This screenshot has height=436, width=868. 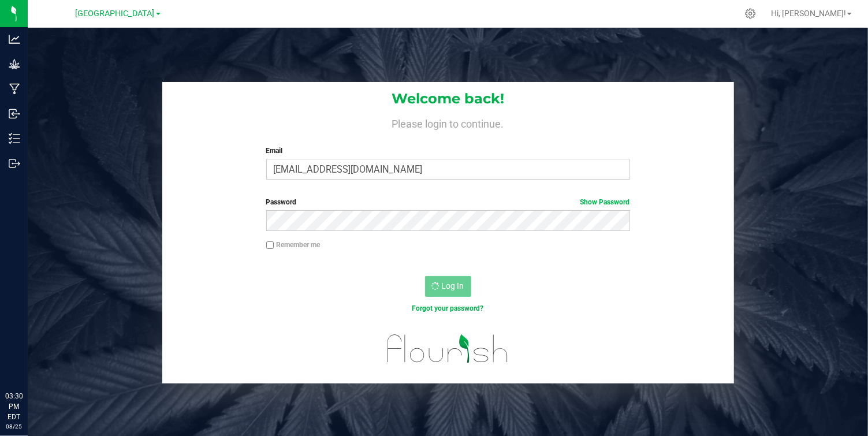 I want to click on inline-svg: Manufacturing, so click(x=14, y=89).